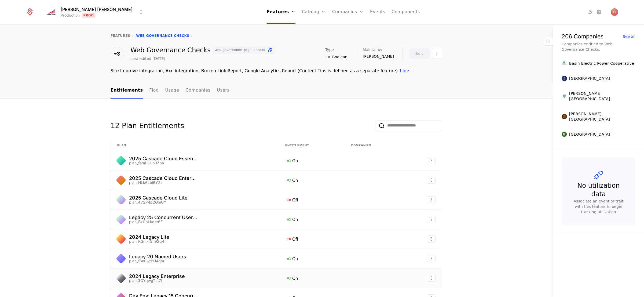 The width and height of the screenshot is (644, 297). I want to click on button: Edit, so click(419, 53).